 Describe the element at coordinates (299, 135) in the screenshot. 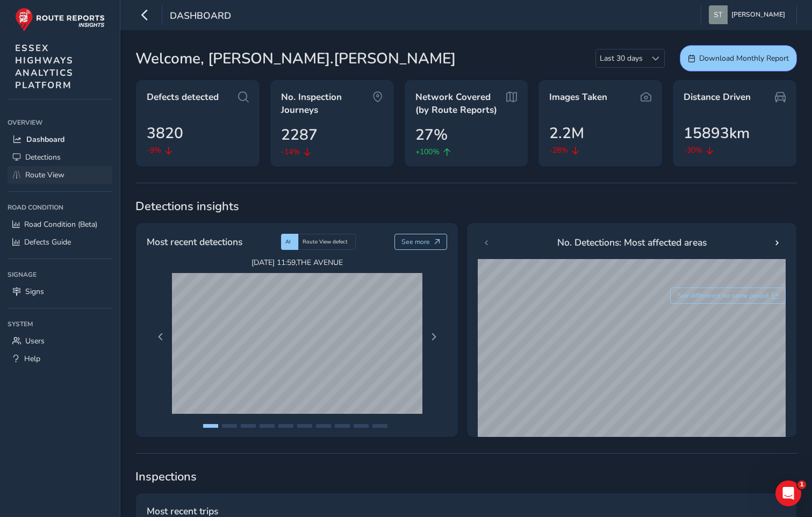

I see `span: 2287` at that location.